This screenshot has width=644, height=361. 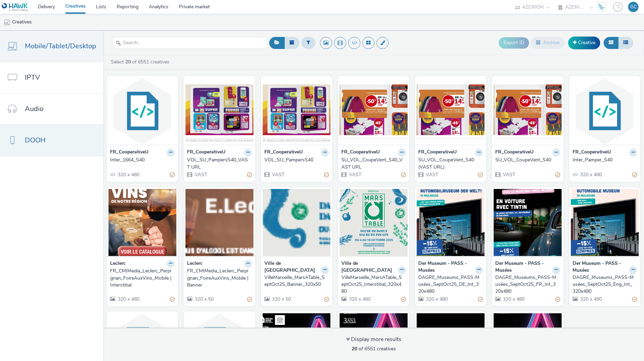 I want to click on a: DAGRE_Museums_PASS-Musées_SeptOct25_FR_Int_320x480, so click(x=527, y=284).